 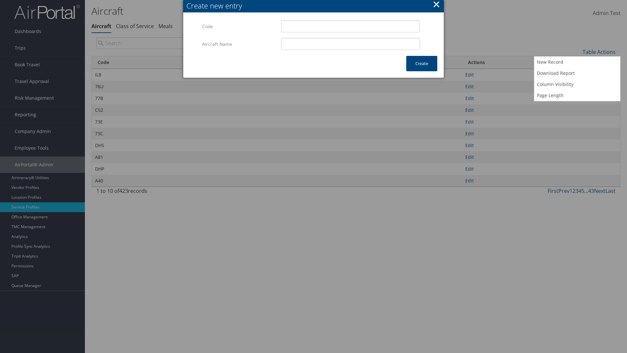 I want to click on a: Download Report, so click(x=577, y=73).